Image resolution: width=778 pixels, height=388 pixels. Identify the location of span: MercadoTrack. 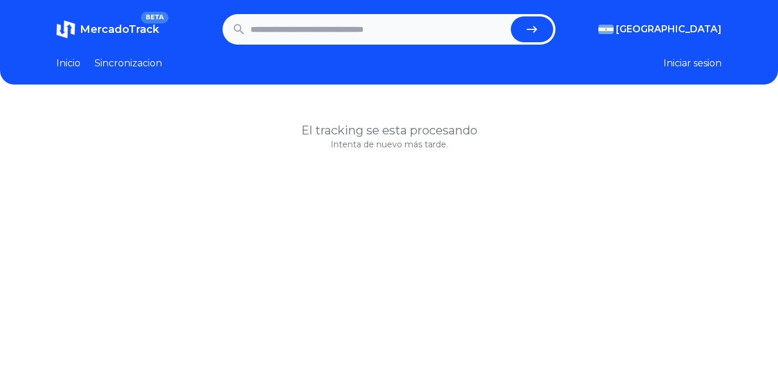
(119, 29).